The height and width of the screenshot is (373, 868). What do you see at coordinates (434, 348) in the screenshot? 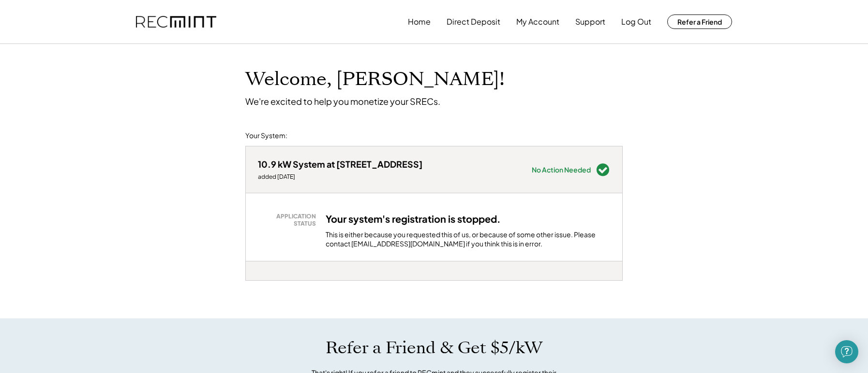
I see `h1: Refer a Friend & Get $5/kW` at bounding box center [434, 348].